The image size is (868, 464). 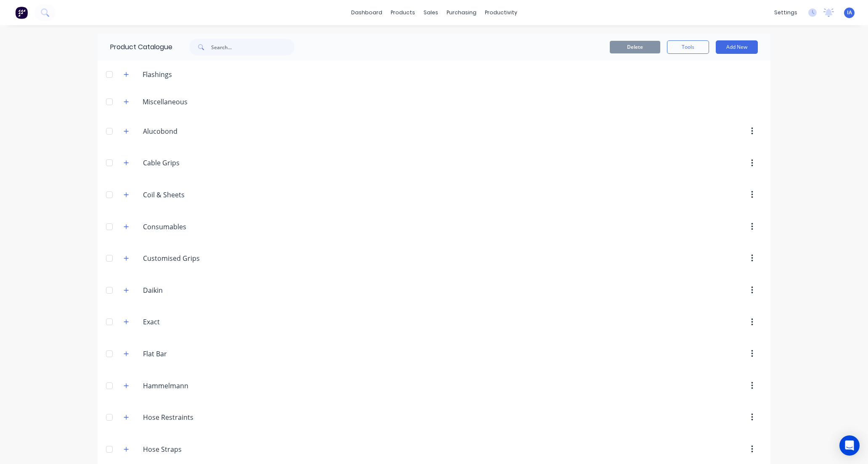 What do you see at coordinates (367, 12) in the screenshot?
I see `a: dashboard` at bounding box center [367, 12].